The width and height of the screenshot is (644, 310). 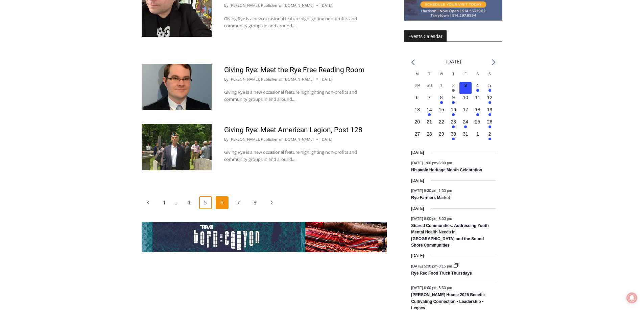 What do you see at coordinates (441, 274) in the screenshot?
I see `a: Rye Rec Food Truck Thursdays` at bounding box center [441, 274].